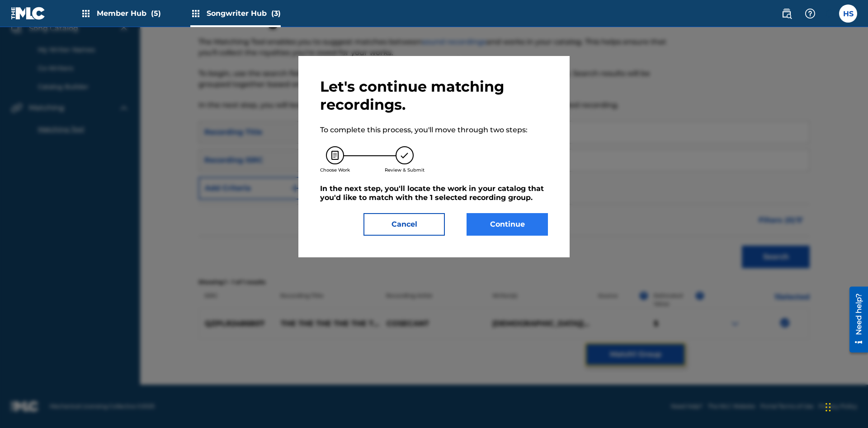 The width and height of the screenshot is (868, 428). What do you see at coordinates (275, 13) in the screenshot?
I see `span: (3)` at bounding box center [275, 13].